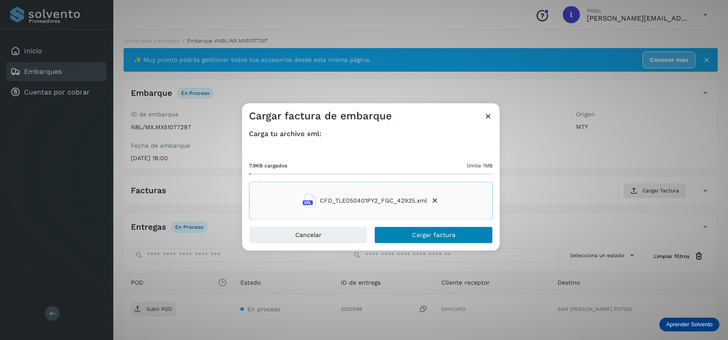  I want to click on span: 7.9KB cargados, so click(268, 166).